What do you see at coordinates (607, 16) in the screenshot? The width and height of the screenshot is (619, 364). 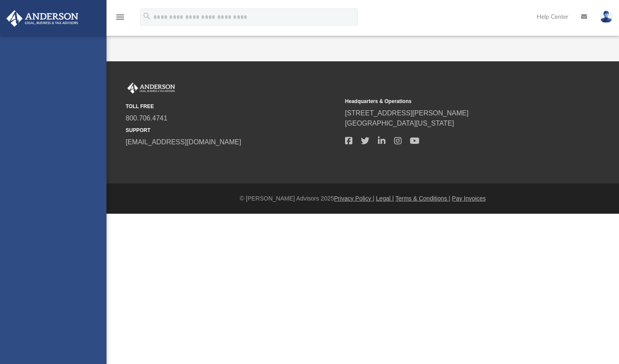 I see `img: User Pic` at bounding box center [607, 16].